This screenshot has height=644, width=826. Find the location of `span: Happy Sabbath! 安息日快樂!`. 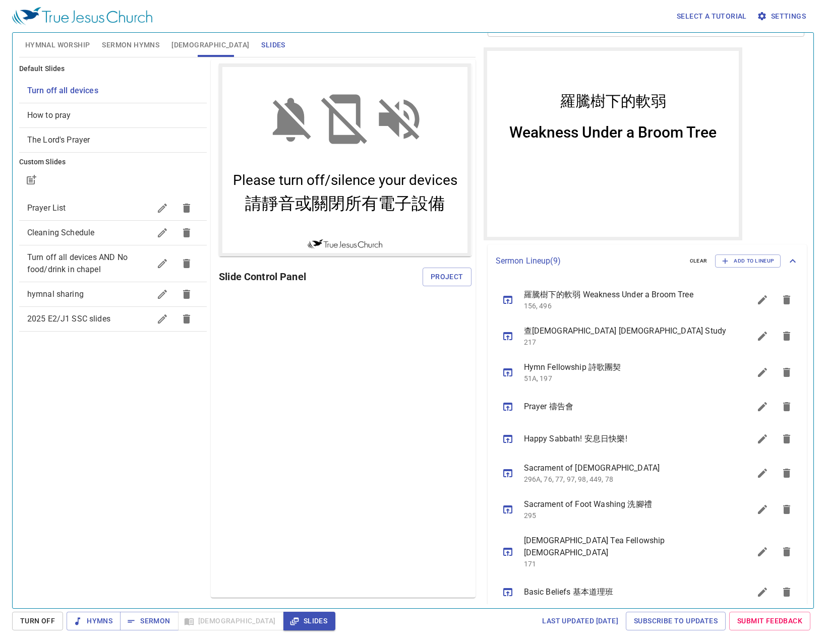

span: Happy Sabbath! 安息日快樂! is located at coordinates (626, 439).